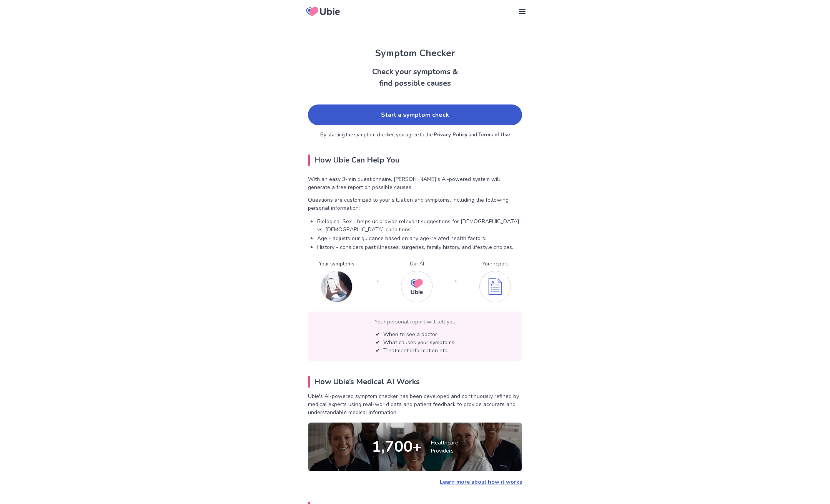  I want to click on a: Start a symptom check, so click(415, 115).